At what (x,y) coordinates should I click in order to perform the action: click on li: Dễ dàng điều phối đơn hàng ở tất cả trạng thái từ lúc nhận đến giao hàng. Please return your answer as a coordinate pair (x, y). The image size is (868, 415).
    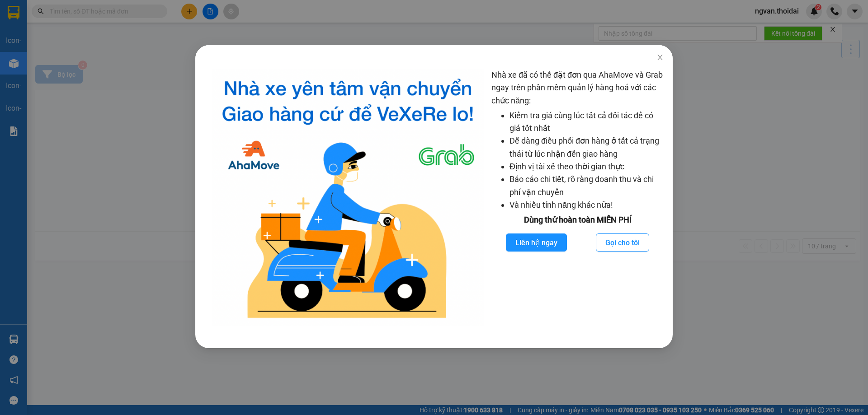
    Looking at the image, I should click on (587, 147).